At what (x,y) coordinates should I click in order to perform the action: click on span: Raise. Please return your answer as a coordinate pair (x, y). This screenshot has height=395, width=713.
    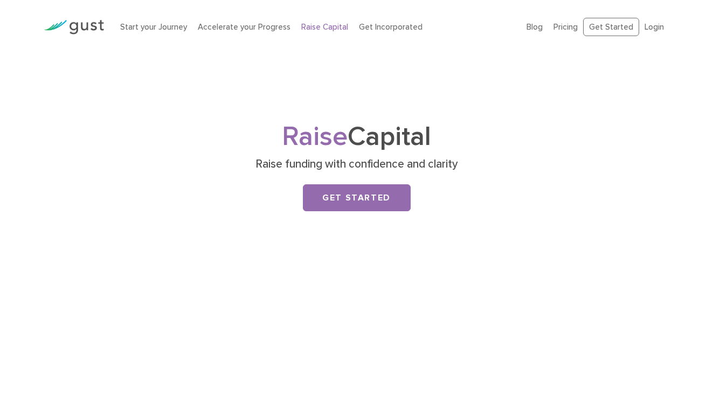
    Looking at the image, I should click on (315, 136).